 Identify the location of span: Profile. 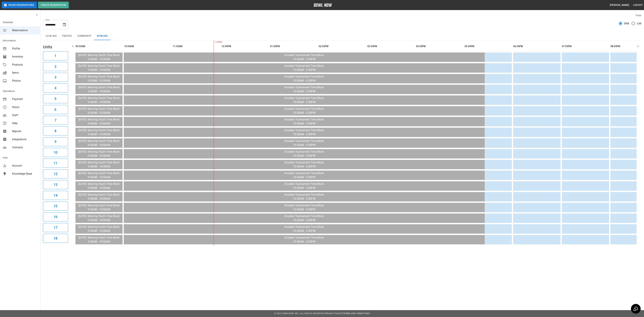
(25, 49).